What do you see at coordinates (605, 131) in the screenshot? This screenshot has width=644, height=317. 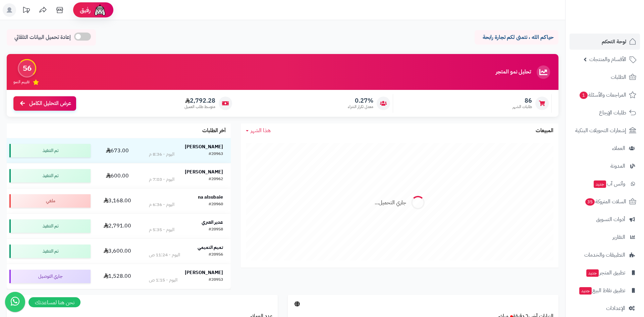 I see `a: إشعارات التحويلات البنكية` at bounding box center [605, 131].